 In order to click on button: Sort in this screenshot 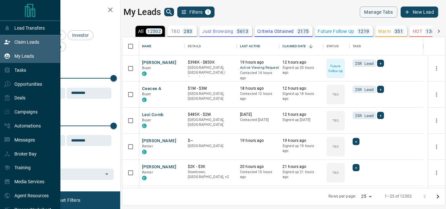, I will do `click(311, 46)`.